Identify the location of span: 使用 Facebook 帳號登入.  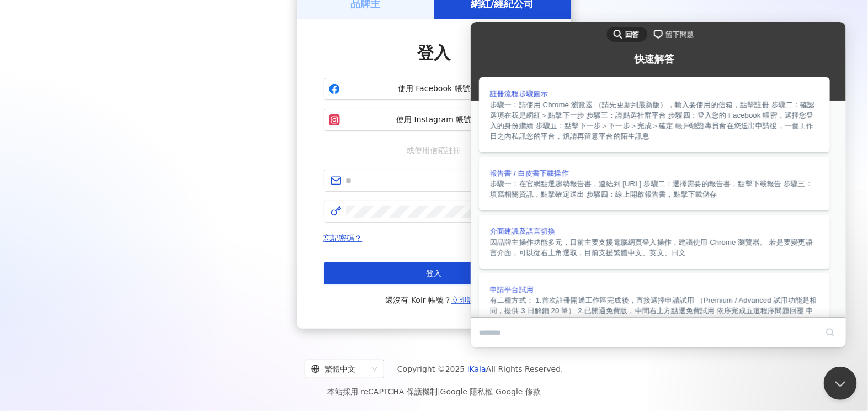
(442, 89).